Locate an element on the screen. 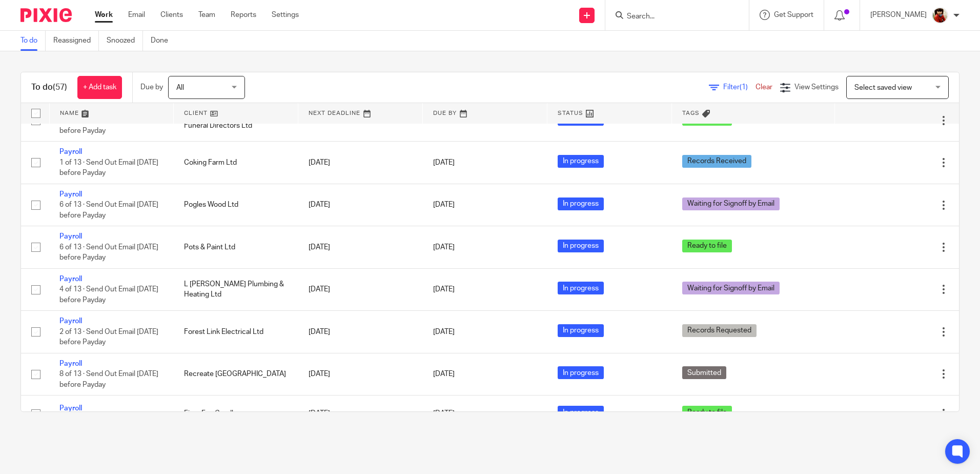 This screenshot has width=980, height=474. a: Clear is located at coordinates (764, 87).